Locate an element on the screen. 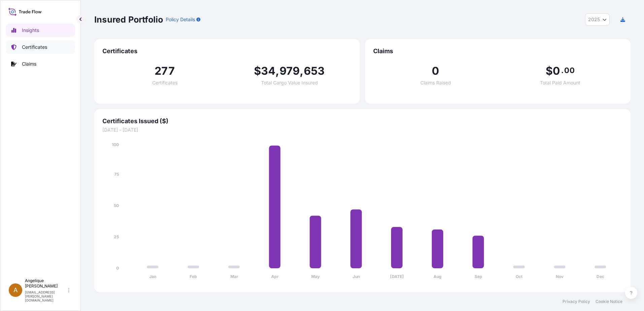 The height and width of the screenshot is (311, 644). tspan: Apr is located at coordinates (275, 276).